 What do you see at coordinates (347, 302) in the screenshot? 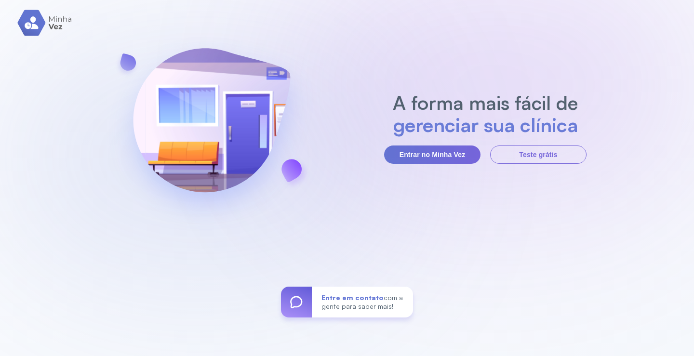
I see `a: Entre em contatocom a gente para saber mais!` at bounding box center [347, 302].